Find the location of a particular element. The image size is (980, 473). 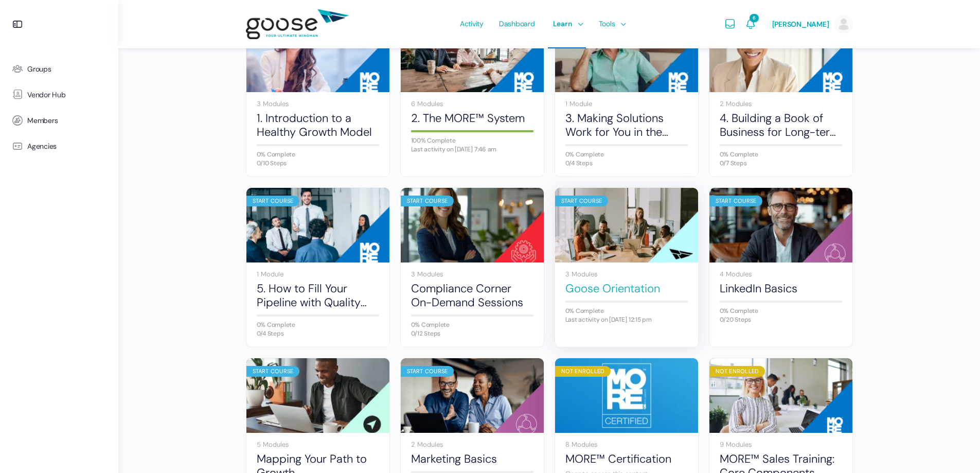

a: Vendor Hub is located at coordinates (59, 94).